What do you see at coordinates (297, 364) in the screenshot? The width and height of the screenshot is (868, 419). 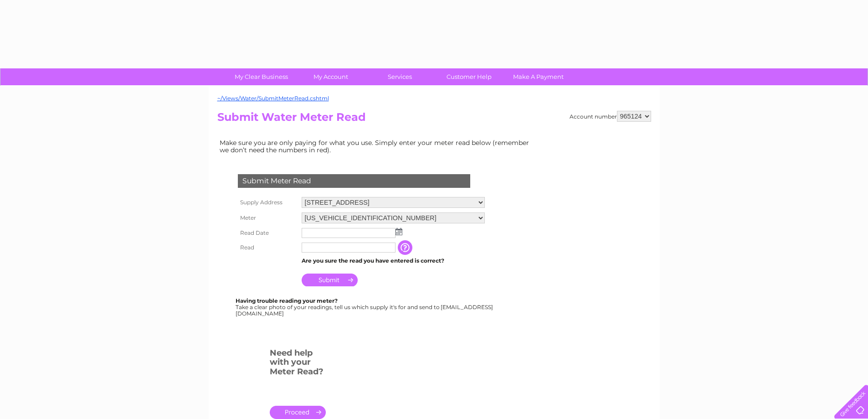 I see `h3: Need help with your Meter Read?` at bounding box center [297, 364].